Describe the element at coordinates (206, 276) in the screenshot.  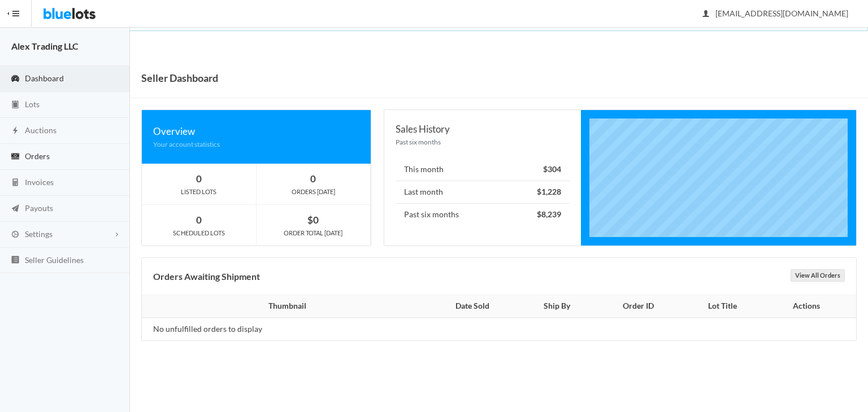
I see `b: Orders Awaiting Shipment` at that location.